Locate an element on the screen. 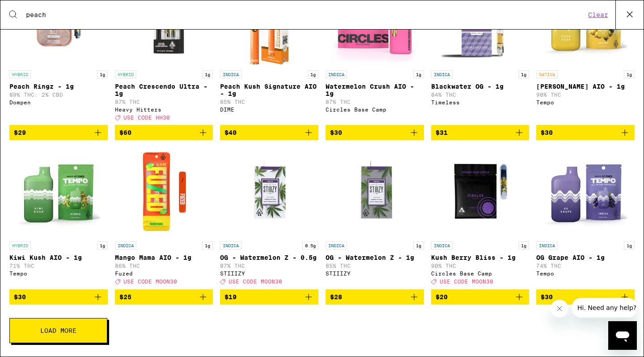 The image size is (644, 357). span: $19 is located at coordinates (230, 297).